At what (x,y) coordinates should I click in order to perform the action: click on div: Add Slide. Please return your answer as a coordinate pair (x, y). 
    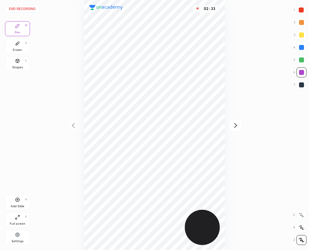
    Looking at the image, I should click on (17, 206).